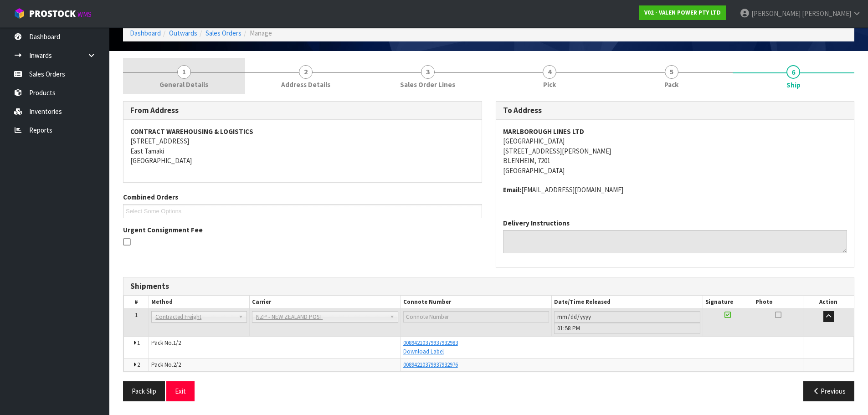 This screenshot has height=415, width=868. What do you see at coordinates (489, 286) in the screenshot?
I see `h3: Shipments` at bounding box center [489, 286].